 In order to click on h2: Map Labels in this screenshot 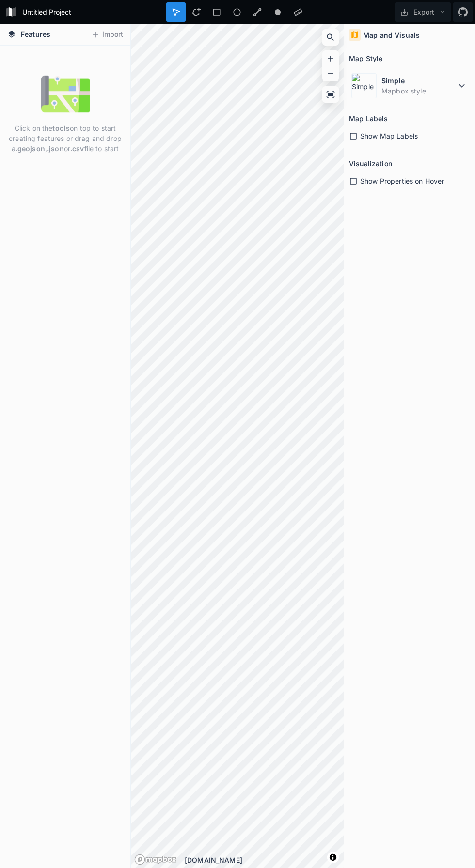, I will do `click(369, 118)`.